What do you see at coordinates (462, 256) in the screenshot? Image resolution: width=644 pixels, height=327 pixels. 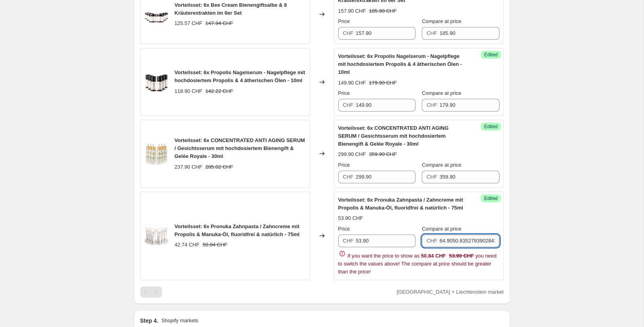 I see `strike: 53.90 CHF` at bounding box center [462, 256].